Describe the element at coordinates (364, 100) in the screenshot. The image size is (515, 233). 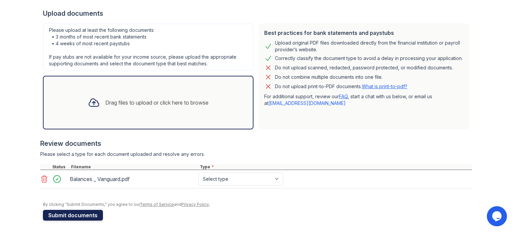
I see `p: For additional support, review our , start a chat with us below, or email us at` at that location.